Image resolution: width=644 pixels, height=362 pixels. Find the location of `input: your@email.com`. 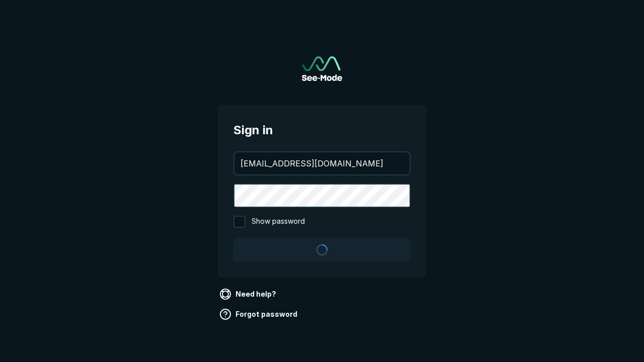

input: your@email.com is located at coordinates (322, 163).